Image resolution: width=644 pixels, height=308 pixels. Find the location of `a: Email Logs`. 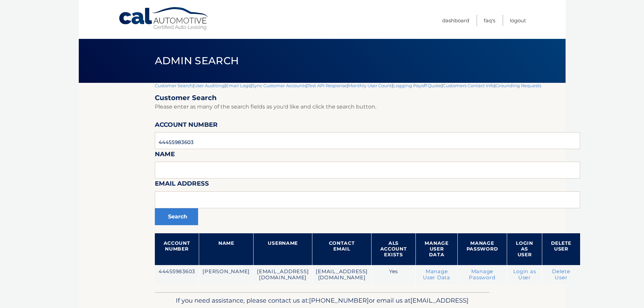

a: Email Logs is located at coordinates (238, 86).